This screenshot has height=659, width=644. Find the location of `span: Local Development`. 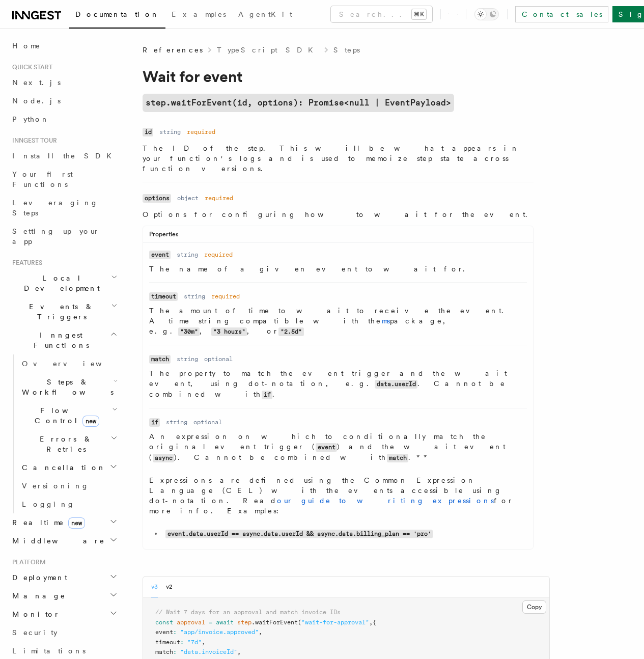

span: Local Development is located at coordinates (60, 283).